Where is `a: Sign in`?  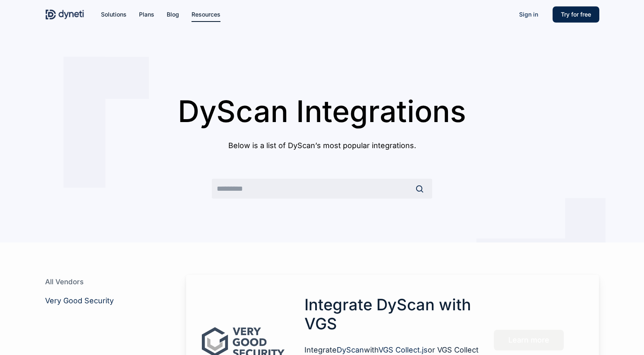 a: Sign in is located at coordinates (529, 14).